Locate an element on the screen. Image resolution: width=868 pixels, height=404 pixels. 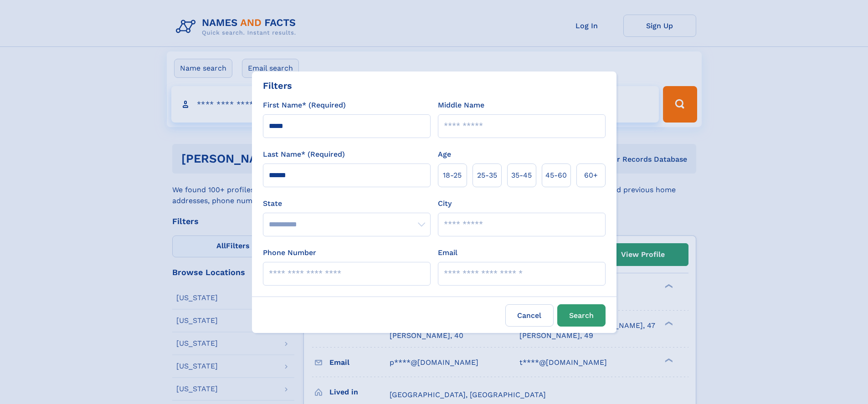
button: Search is located at coordinates (581, 315).